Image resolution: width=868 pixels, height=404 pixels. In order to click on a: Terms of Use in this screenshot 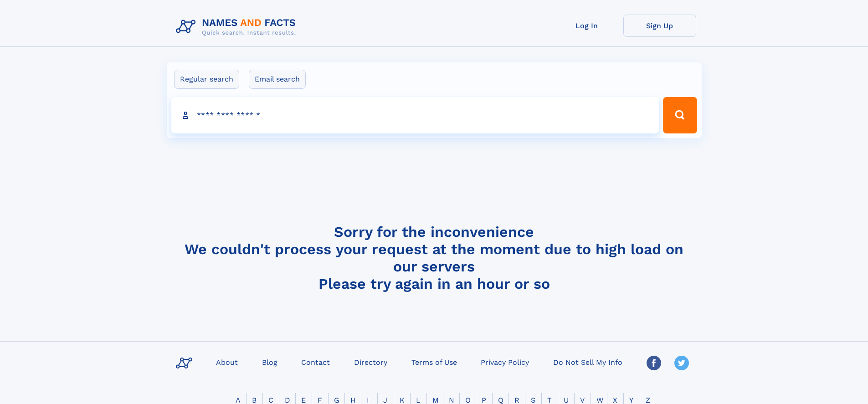, I will do `click(434, 362)`.